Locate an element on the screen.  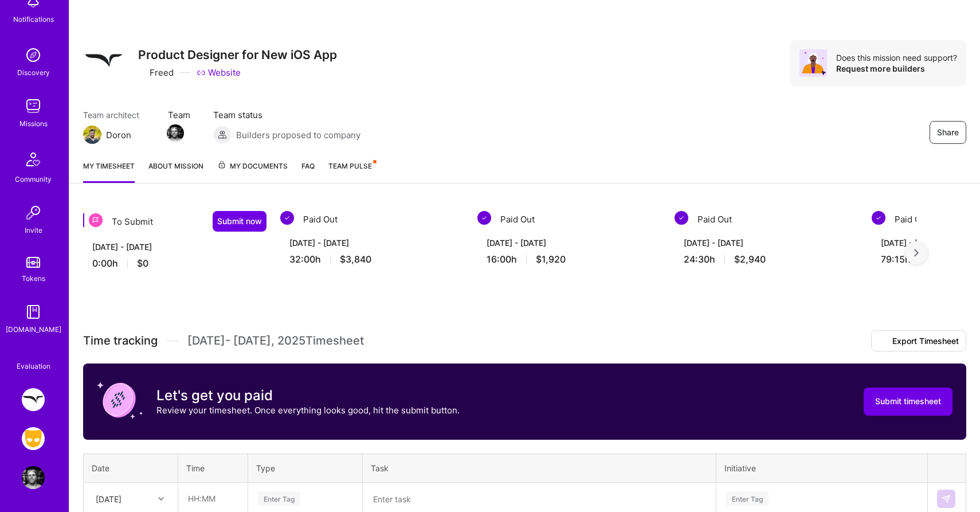
img: coin is located at coordinates (120, 400).